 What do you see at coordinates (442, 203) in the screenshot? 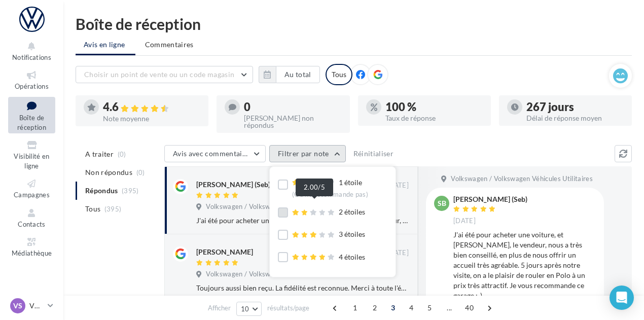
I see `span: Sb` at bounding box center [442, 203].